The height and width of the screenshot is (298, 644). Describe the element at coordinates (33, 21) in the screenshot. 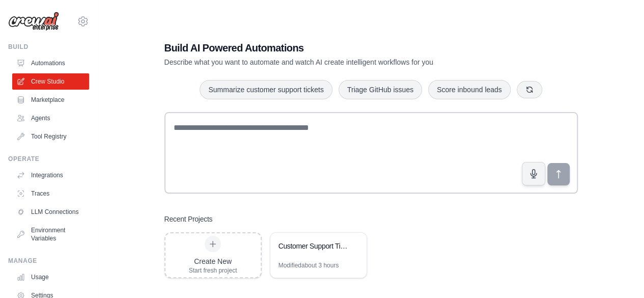

I see `img: Logo` at that location.